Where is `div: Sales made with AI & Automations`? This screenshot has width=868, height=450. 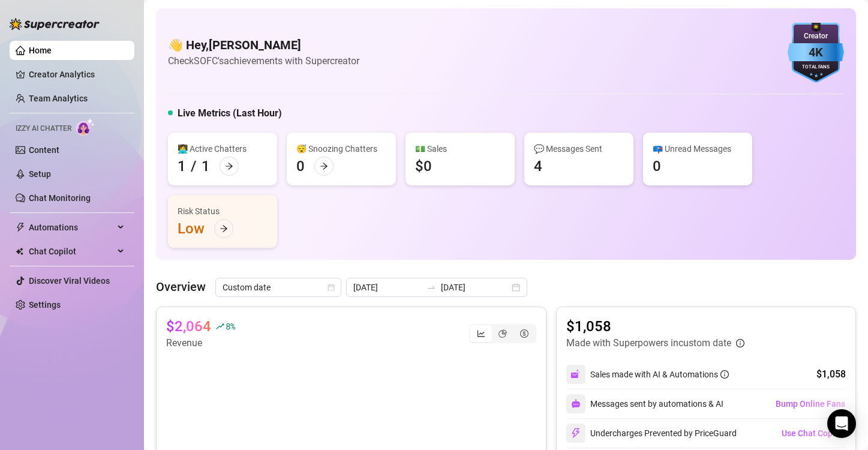 div: Sales made with AI & Automations is located at coordinates (659, 374).